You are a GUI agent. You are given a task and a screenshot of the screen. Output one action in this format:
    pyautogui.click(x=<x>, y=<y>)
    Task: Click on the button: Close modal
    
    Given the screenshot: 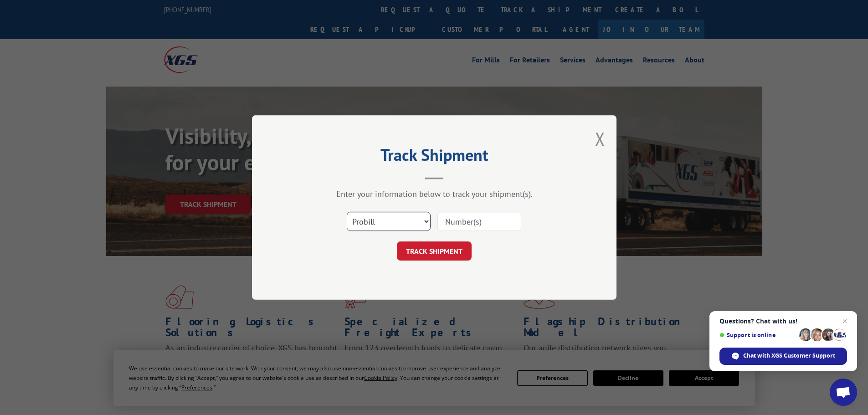 What is the action you would take?
    pyautogui.click(x=600, y=138)
    